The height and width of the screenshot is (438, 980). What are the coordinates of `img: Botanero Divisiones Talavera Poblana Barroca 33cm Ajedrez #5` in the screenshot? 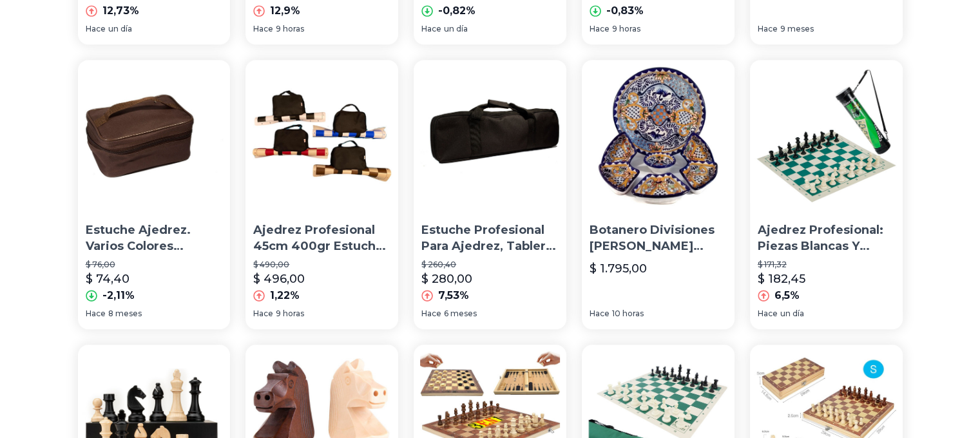 It's located at (658, 136).